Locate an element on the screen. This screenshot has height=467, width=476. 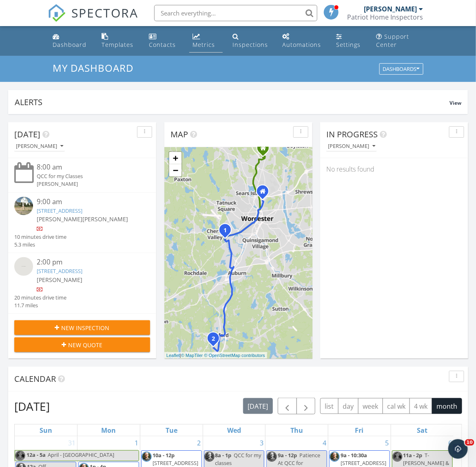
button: week is located at coordinates (371, 406).